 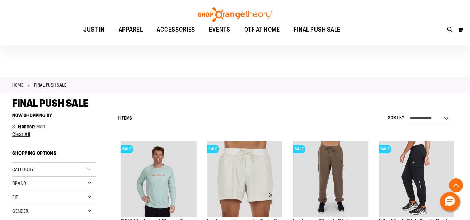 I want to click on a: OTF AT HOME, so click(x=262, y=30).